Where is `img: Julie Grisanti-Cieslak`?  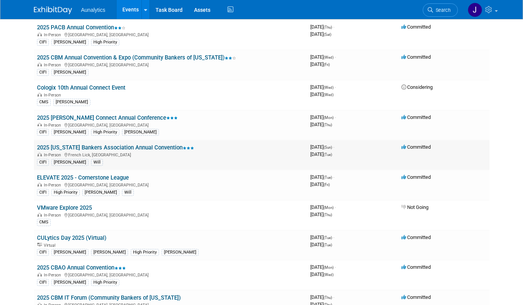 img: Julie Grisanti-Cieslak is located at coordinates (475, 10).